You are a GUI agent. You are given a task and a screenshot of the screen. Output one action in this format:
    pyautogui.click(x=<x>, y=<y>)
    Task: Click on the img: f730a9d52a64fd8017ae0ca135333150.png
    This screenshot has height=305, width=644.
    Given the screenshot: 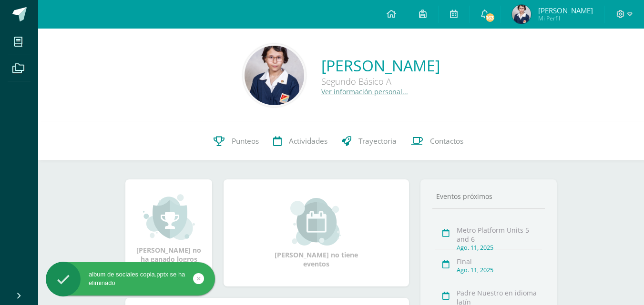 What is the action you would take?
    pyautogui.click(x=274, y=75)
    